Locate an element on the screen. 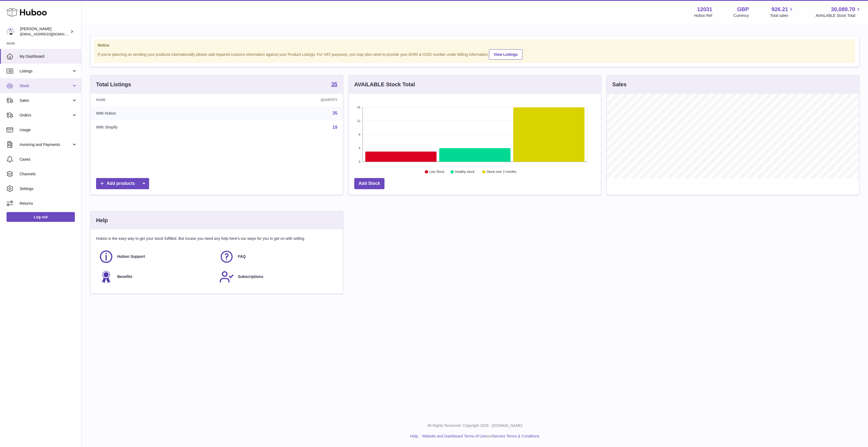  strong: GBP is located at coordinates (743, 10).